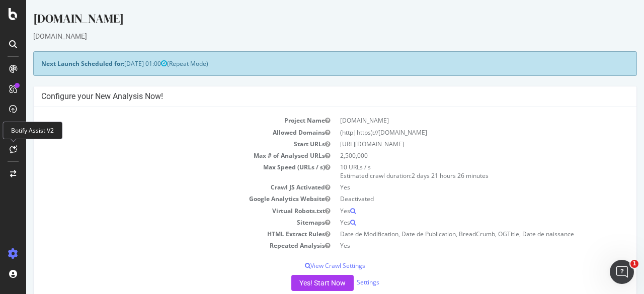 This screenshot has height=294, width=644. Describe the element at coordinates (309, 63) in the screenshot. I see `div: (Repeat Mode)` at that location.